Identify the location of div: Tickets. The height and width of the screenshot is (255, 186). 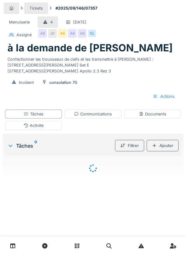
(36, 8).